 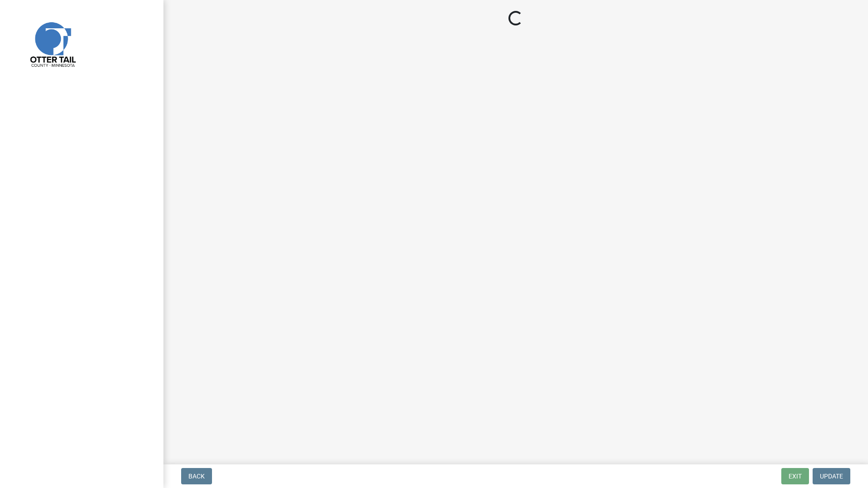 I want to click on span: Update, so click(x=831, y=476).